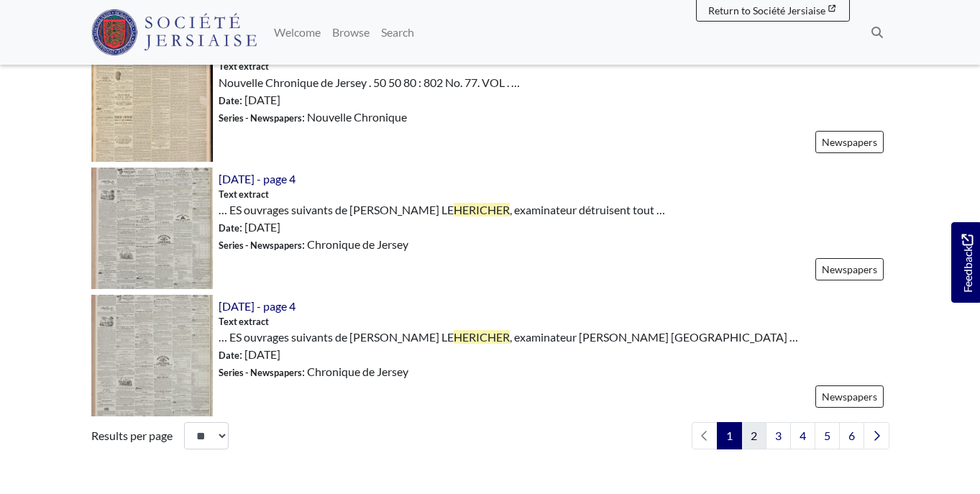 This screenshot has width=980, height=494. I want to click on span: : Nouvelle Chronique, so click(313, 118).